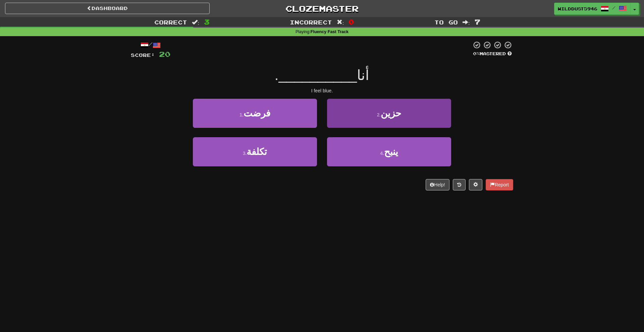  I want to click on span: أنا, so click(363, 75).